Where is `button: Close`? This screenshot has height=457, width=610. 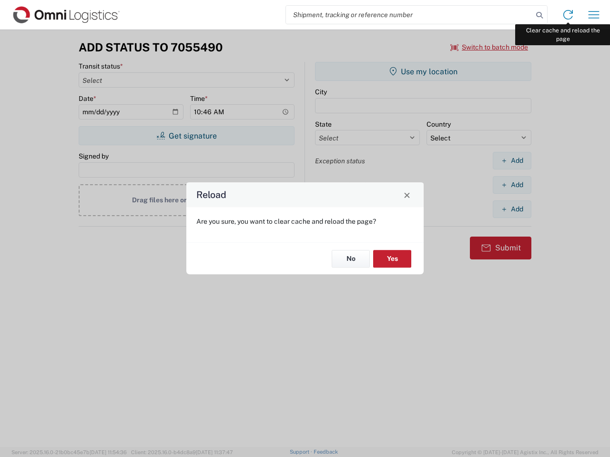 button: Close is located at coordinates (407, 195).